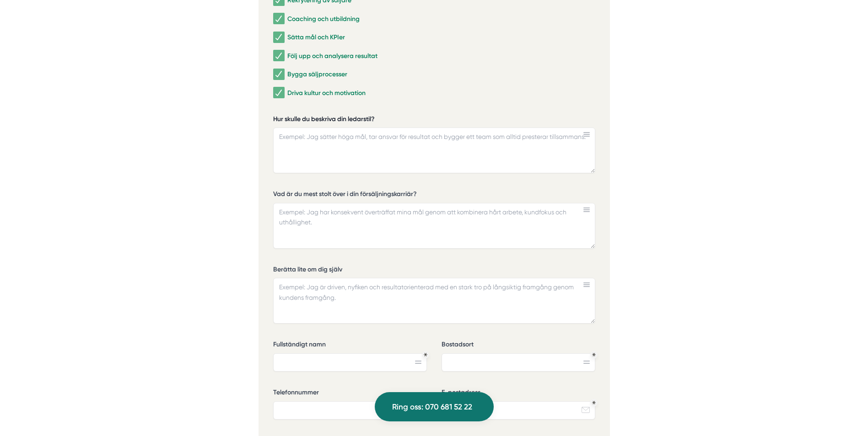 Image resolution: width=868 pixels, height=436 pixels. What do you see at coordinates (434, 271) in the screenshot?
I see `label: Berätta lite om dig själv` at bounding box center [434, 271].